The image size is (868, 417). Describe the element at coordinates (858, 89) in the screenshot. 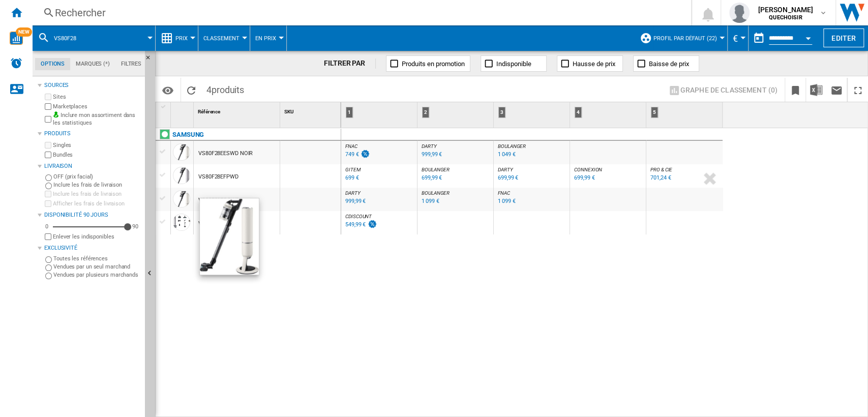

I see `button: Plein écran` at that location.